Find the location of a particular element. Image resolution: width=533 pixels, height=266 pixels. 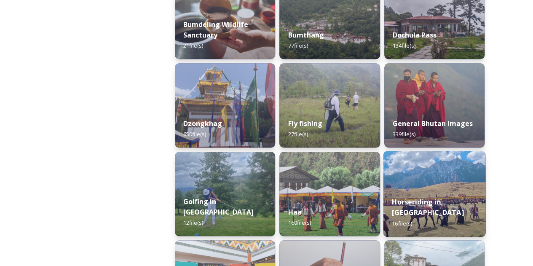

img: Festival%2520Header.jpg is located at coordinates (225, 105).